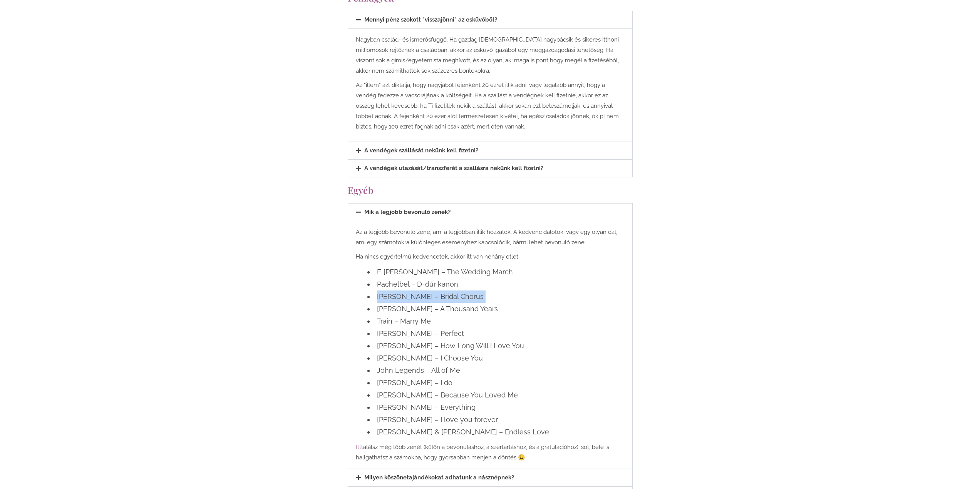 Image resolution: width=980 pixels, height=489 pixels. I want to click on a: A vendégek utazását/transzferét a szállásra nekünk kell fizetni?, so click(453, 168).